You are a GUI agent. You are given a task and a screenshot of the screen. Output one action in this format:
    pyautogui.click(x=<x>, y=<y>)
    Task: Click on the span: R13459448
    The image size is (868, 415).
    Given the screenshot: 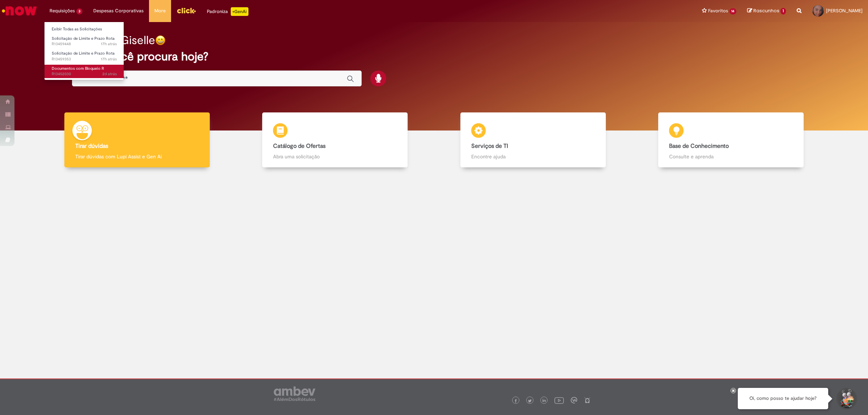 What is the action you would take?
    pyautogui.click(x=84, y=44)
    